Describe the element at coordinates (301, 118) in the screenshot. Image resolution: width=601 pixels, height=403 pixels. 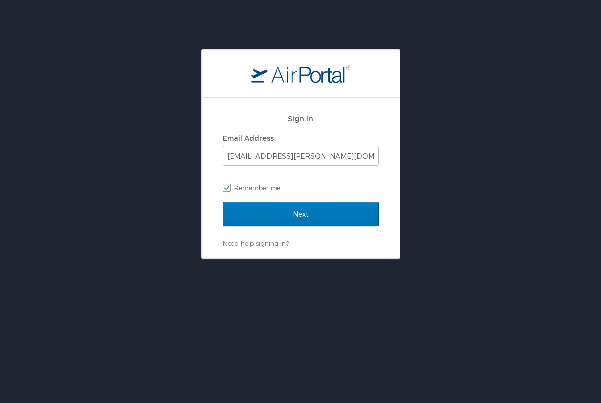
I see `h2: Sign In` at that location.